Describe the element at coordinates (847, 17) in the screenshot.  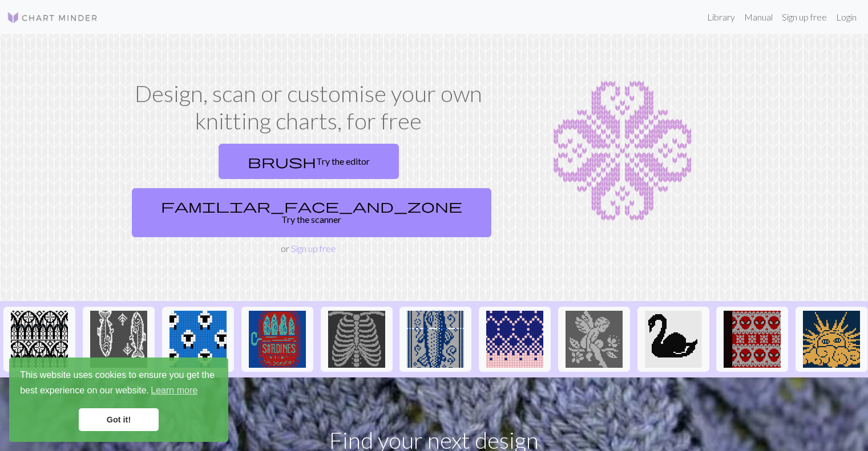
I see `a: Login` at that location.